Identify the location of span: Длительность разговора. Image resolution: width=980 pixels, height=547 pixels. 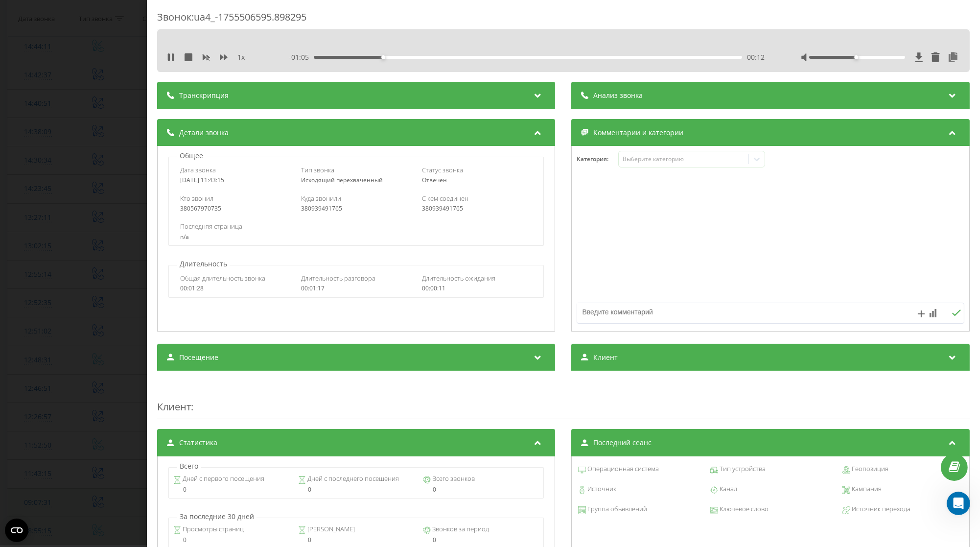
(338, 278).